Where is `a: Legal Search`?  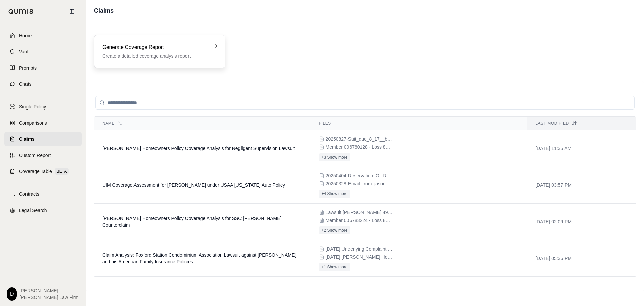 a: Legal Search is located at coordinates (43, 210).